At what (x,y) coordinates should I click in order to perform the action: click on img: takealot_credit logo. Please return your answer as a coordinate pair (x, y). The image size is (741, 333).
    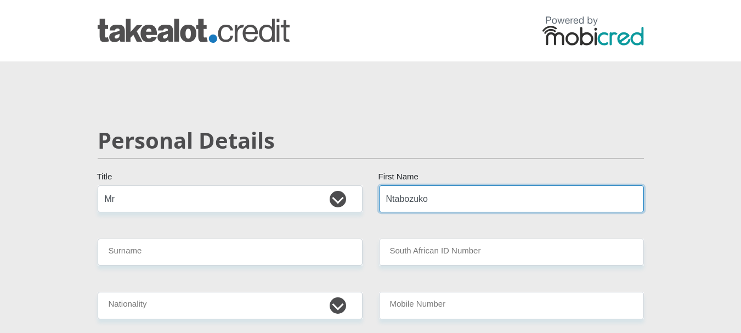
    Looking at the image, I should click on (194, 31).